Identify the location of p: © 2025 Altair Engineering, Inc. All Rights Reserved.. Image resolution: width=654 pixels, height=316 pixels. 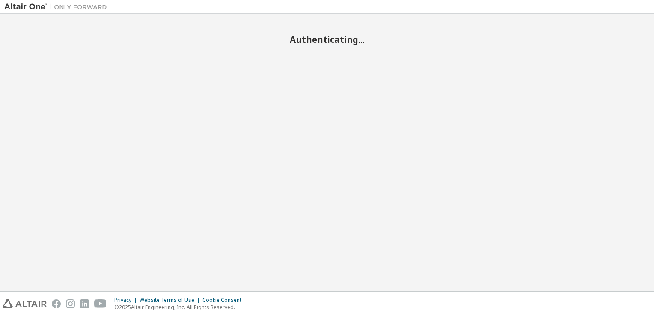
(180, 307).